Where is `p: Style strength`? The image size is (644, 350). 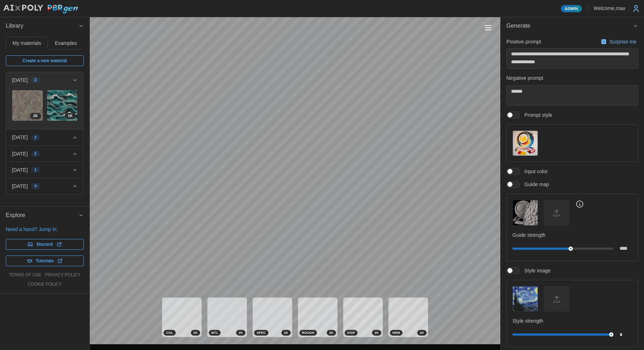
p: Style strength is located at coordinates (572, 321).